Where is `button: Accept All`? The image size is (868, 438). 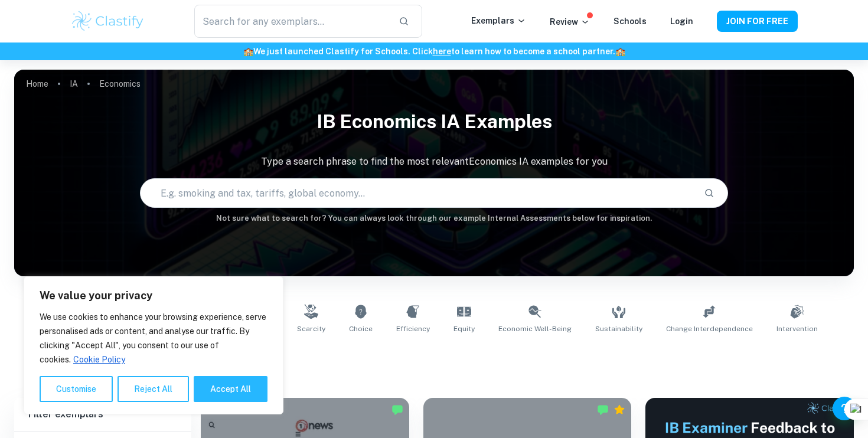
button: Accept All is located at coordinates (230, 389).